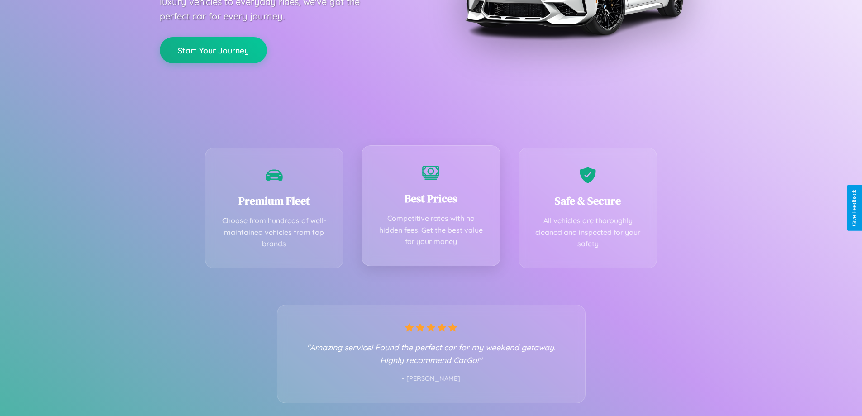 The image size is (862, 416). What do you see at coordinates (855, 208) in the screenshot?
I see `div: Give Feedback` at bounding box center [855, 208].